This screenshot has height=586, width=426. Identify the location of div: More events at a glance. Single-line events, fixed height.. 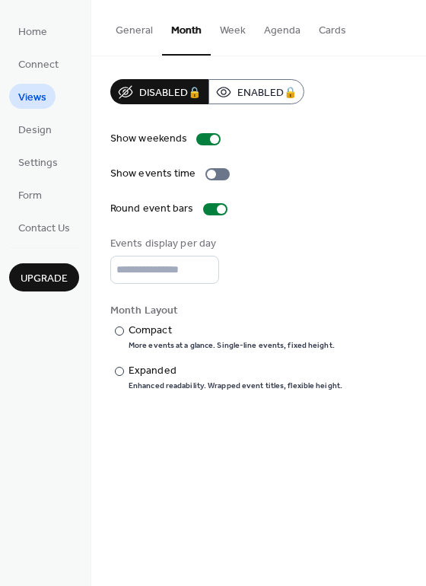
(231, 345).